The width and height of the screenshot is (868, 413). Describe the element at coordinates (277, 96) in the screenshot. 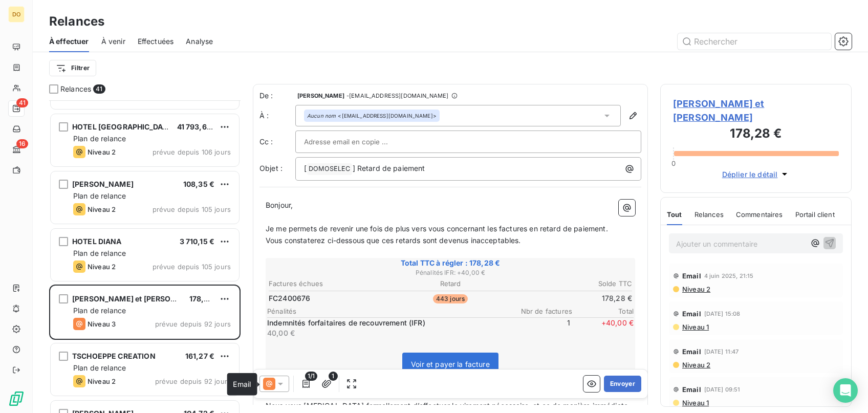

I see `span: De :` at that location.